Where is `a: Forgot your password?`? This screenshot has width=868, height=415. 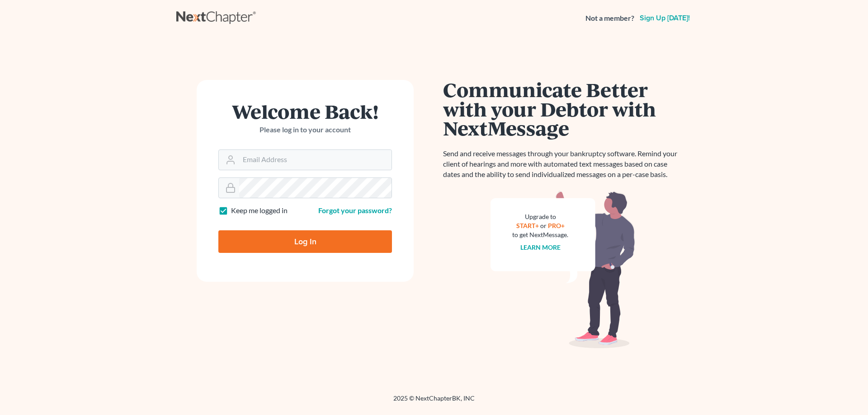 a: Forgot your password? is located at coordinates (355, 210).